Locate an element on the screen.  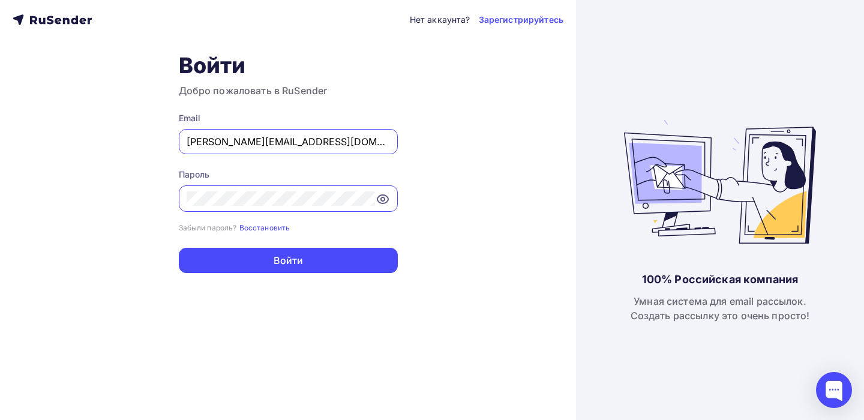
a: Зарегистрируйтесь is located at coordinates (521, 20).